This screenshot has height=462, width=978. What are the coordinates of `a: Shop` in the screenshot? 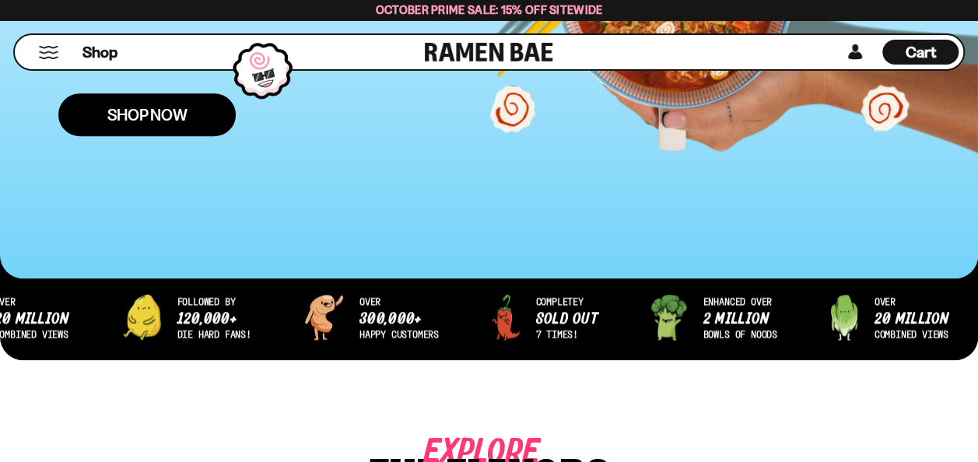 It's located at (100, 52).